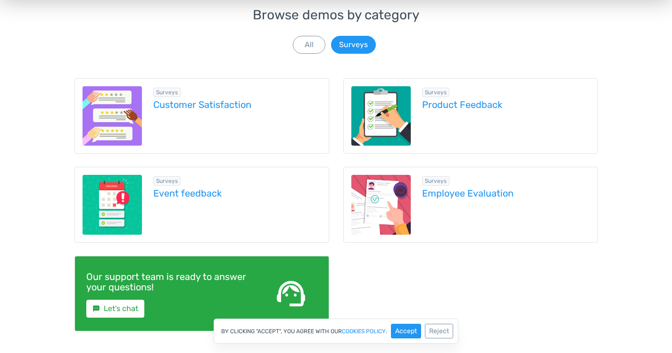 The width and height of the screenshot is (672, 353). I want to click on a: Product Feedback, so click(506, 105).